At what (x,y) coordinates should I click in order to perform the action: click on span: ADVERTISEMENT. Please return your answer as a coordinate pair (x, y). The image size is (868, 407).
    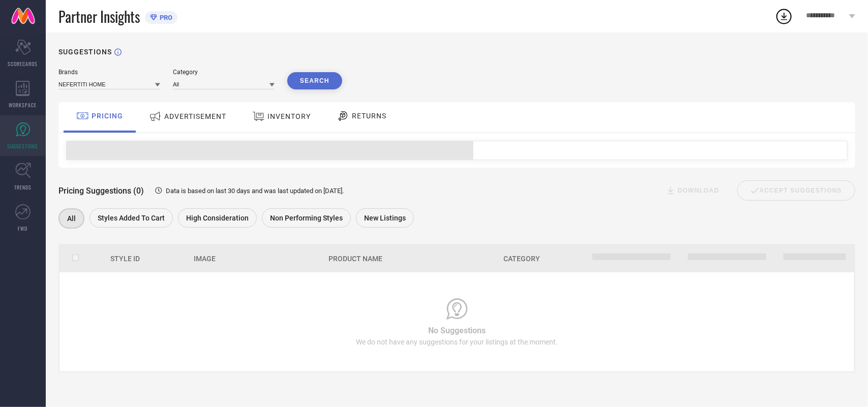
    Looking at the image, I should click on (195, 116).